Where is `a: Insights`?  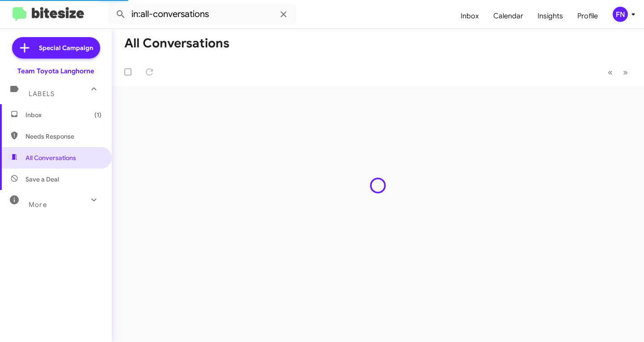 a: Insights is located at coordinates (550, 16).